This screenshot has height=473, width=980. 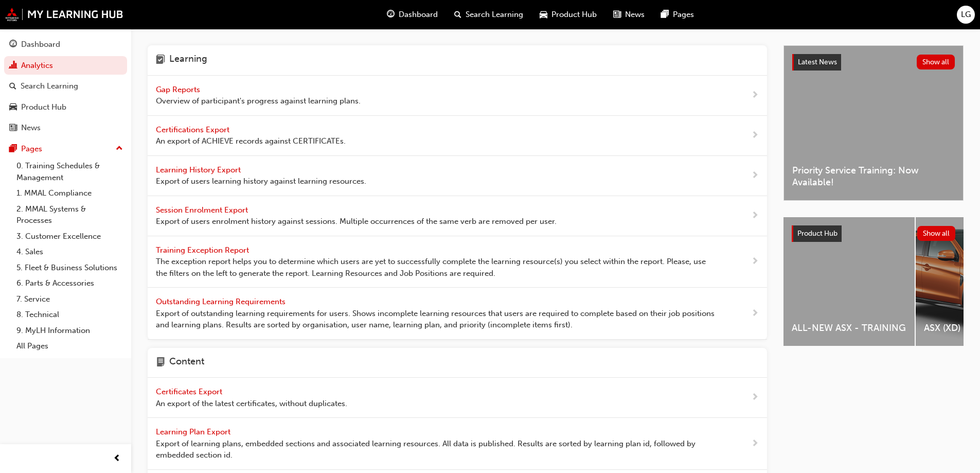 What do you see at coordinates (437, 319) in the screenshot?
I see `span: Export of outstanding learning requirements for users. Shows incomplete learning resources that u...` at bounding box center [437, 319].